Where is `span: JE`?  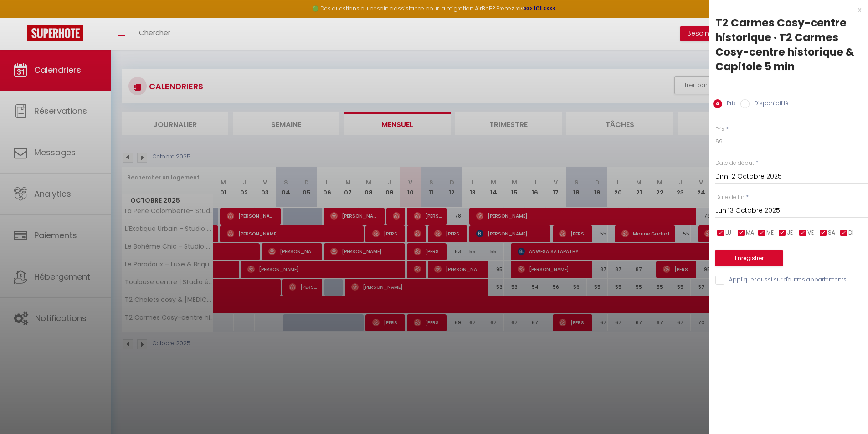
span: JE is located at coordinates (790, 232).